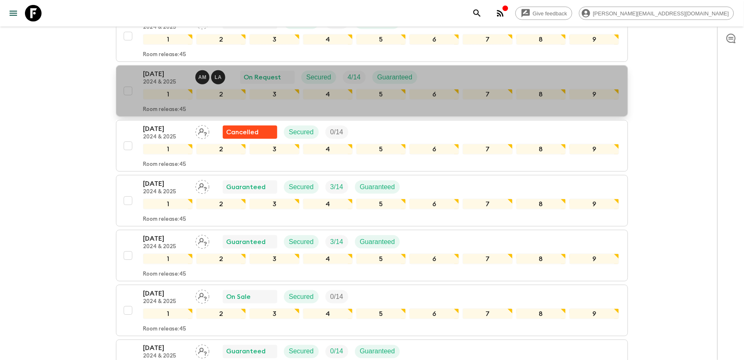  Describe the element at coordinates (211, 76) in the screenshot. I see `span: Alex Manzaba - Mainland, Luis Altamirano - Galapagos` at that location.